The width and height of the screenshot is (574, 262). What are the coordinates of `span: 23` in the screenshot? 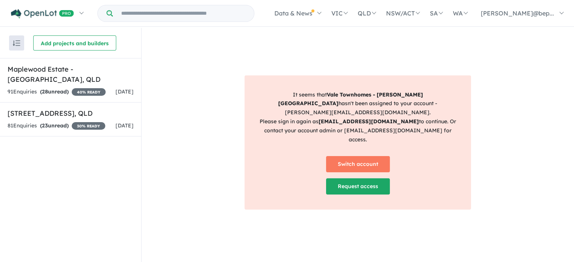 It's located at (45, 126).